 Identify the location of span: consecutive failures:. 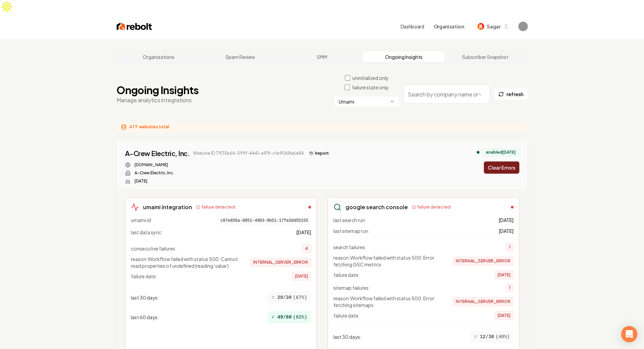
(154, 248).